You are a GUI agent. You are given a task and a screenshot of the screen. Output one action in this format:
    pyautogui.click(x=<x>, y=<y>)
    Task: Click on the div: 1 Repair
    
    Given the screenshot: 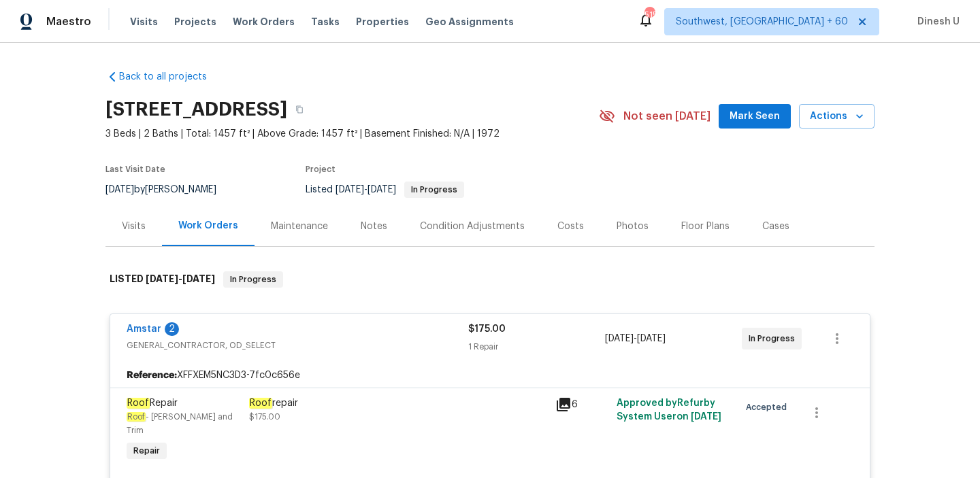 What is the action you would take?
    pyautogui.click(x=537, y=348)
    